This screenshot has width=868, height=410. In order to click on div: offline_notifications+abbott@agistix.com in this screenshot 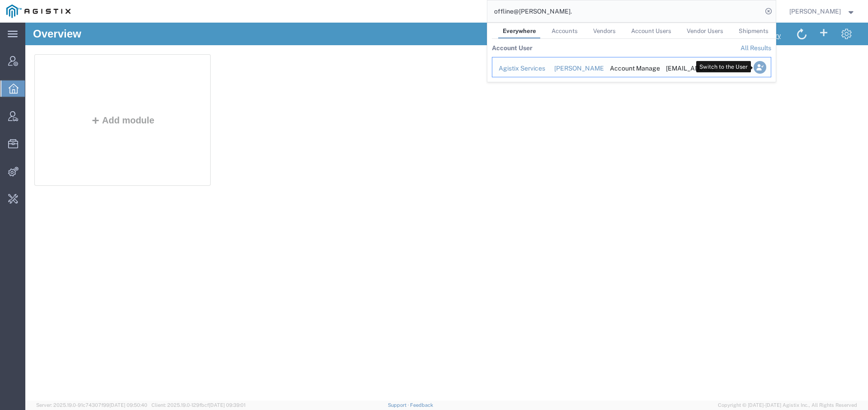, I will do `click(687, 68)`.